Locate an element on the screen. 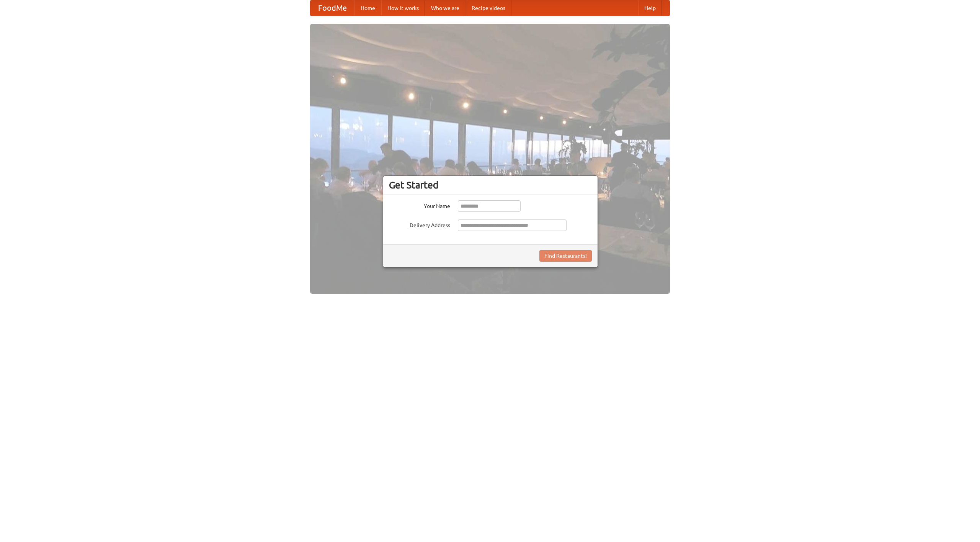 This screenshot has width=980, height=542. label: Delivery Address is located at coordinates (420, 224).